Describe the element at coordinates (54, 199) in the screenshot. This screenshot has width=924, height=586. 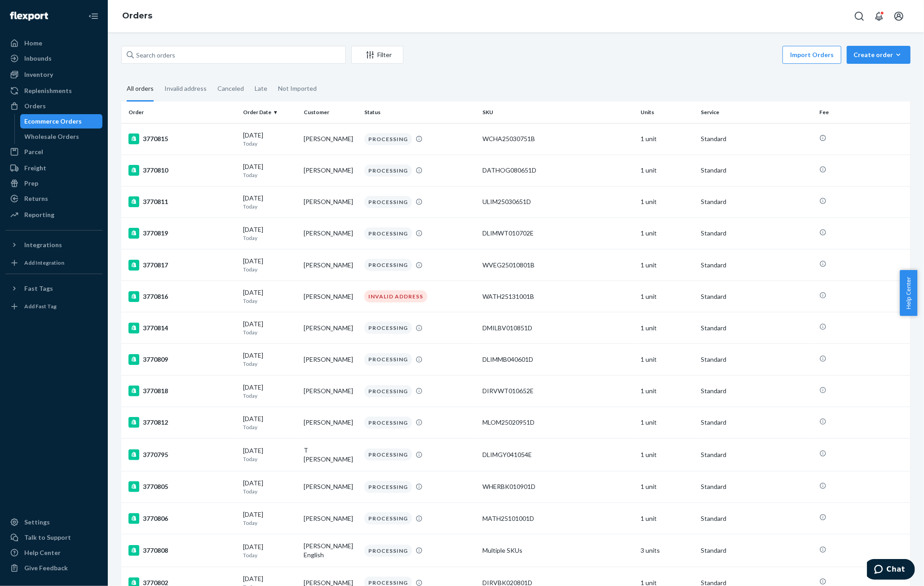
I see `a: Returns` at that location.